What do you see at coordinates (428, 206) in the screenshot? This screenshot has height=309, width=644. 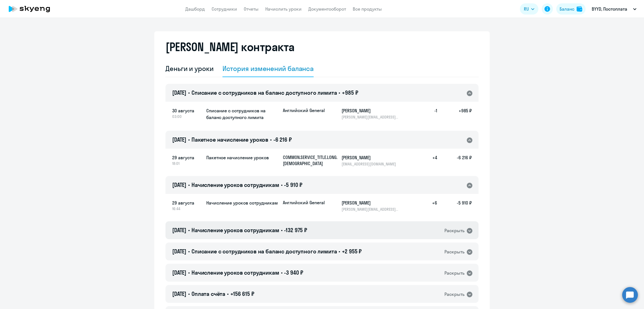 I see `h5: +6` at bounding box center [428, 206].